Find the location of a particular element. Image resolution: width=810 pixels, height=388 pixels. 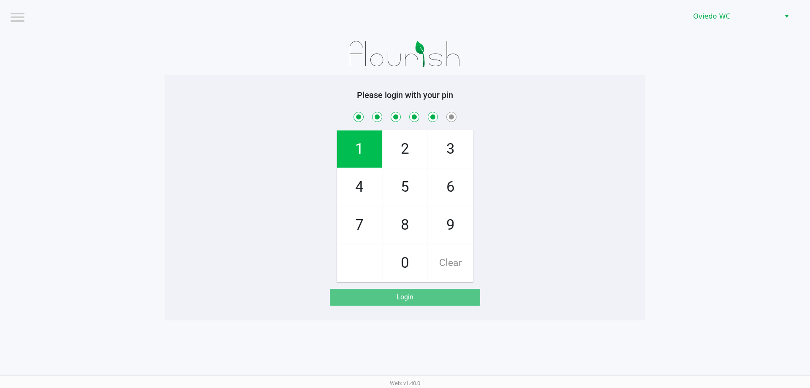

span: Web: v1.40.0 is located at coordinates (405, 383).